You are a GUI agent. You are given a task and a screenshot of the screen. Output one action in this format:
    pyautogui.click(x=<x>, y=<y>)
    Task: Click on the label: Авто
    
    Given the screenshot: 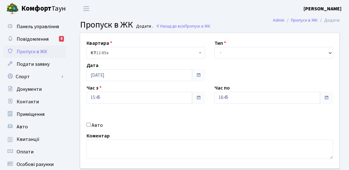 What is the action you would take?
    pyautogui.click(x=97, y=126)
    